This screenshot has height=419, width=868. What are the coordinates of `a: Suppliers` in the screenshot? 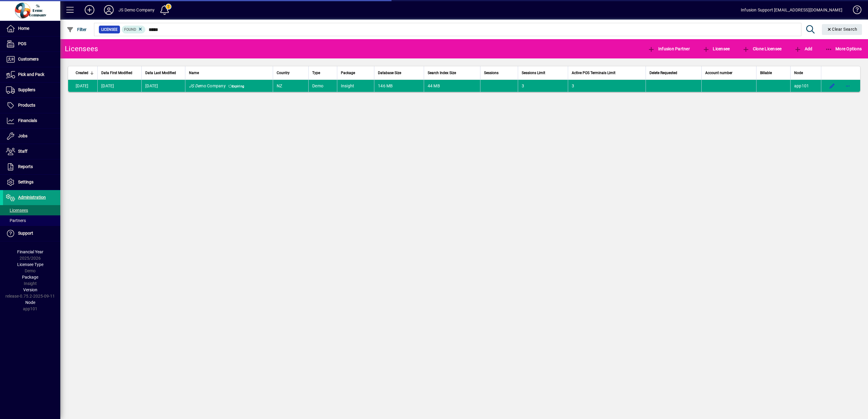 It's located at (31, 90).